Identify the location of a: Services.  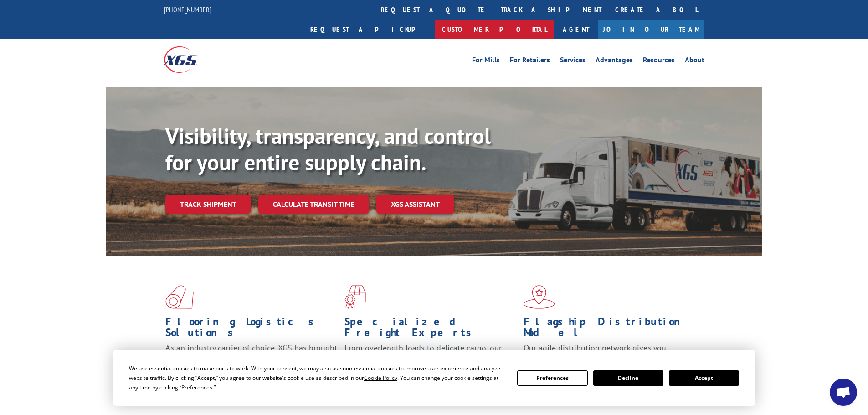
(573, 61).